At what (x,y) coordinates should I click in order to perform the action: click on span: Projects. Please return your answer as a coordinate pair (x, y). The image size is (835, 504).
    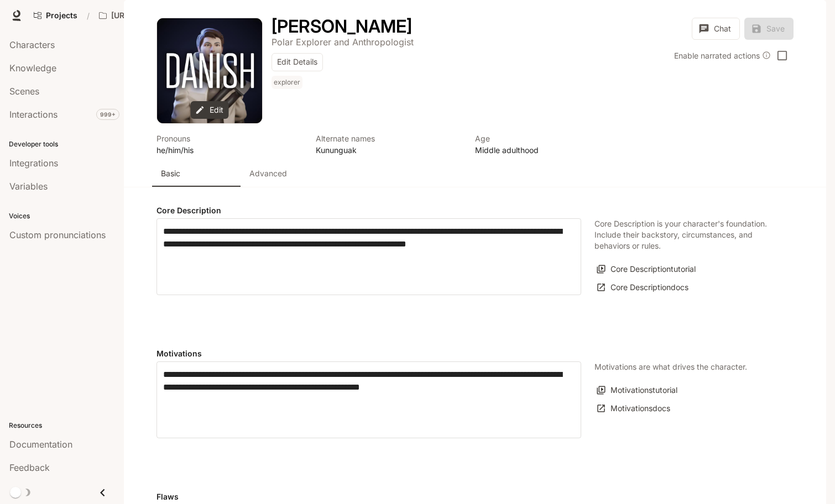
    Looking at the image, I should click on (62, 15).